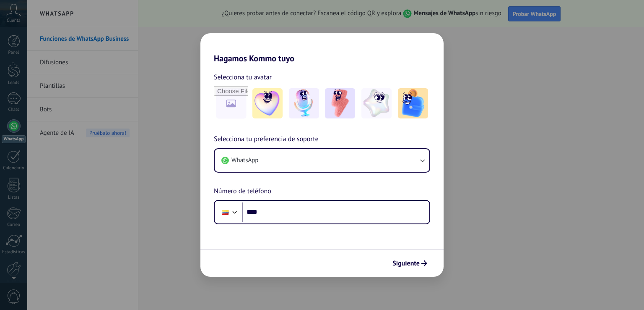 The image size is (644, 310). I want to click on img: -2.jpeg, so click(304, 103).